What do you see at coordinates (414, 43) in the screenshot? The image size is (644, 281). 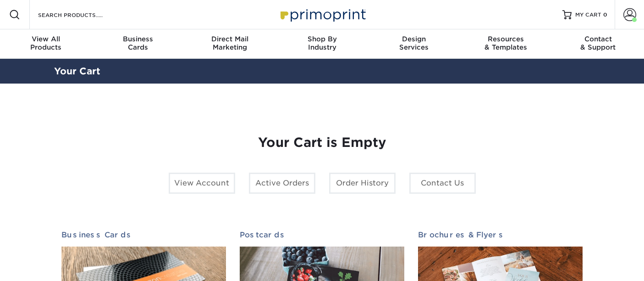 I see `div: Services` at bounding box center [414, 43].